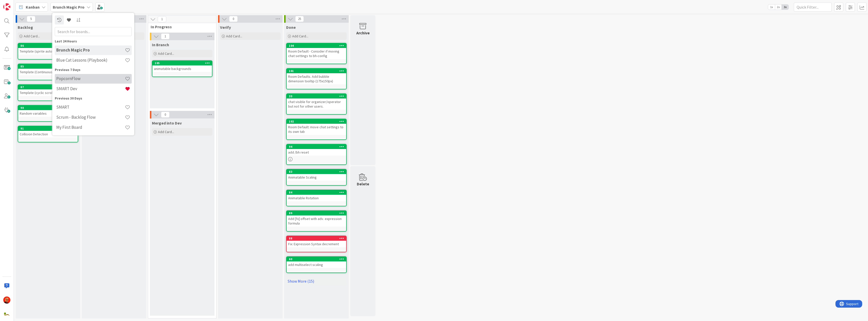  What do you see at coordinates (316, 177) in the screenshot?
I see `div: Animatable Scaling` at bounding box center [316, 177].